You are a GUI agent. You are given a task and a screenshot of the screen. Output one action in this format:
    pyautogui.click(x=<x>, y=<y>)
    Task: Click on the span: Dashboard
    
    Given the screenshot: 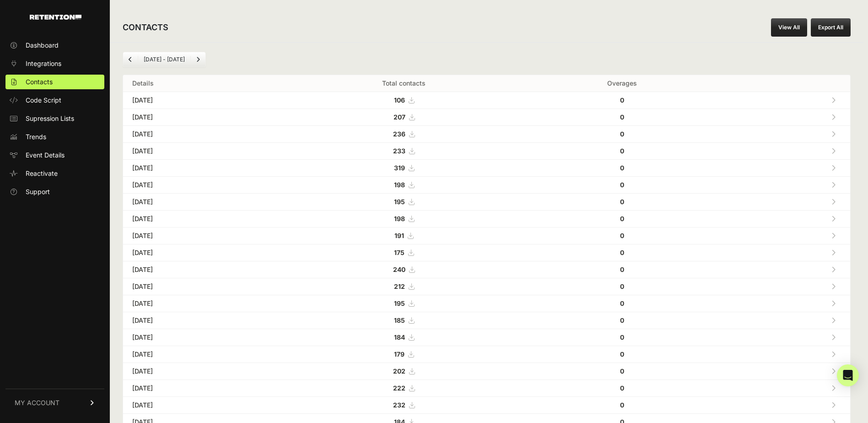 What is the action you would take?
    pyautogui.click(x=42, y=46)
    